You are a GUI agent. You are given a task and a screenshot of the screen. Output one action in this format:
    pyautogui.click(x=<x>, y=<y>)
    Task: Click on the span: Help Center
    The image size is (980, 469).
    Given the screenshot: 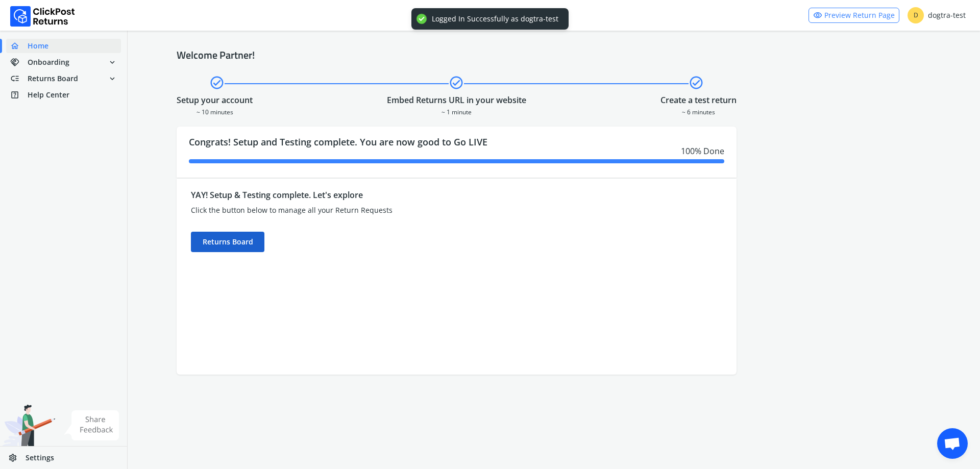 What is the action you would take?
    pyautogui.click(x=49, y=95)
    